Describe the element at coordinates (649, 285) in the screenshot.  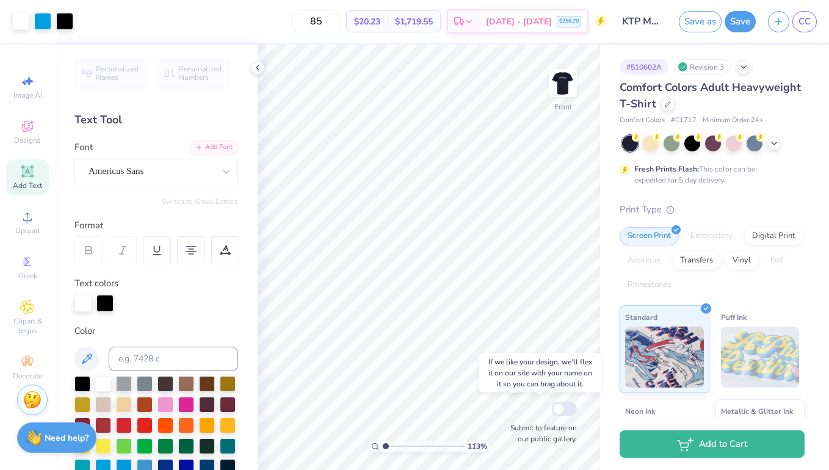
I see `div: Rhinestones` at that location.